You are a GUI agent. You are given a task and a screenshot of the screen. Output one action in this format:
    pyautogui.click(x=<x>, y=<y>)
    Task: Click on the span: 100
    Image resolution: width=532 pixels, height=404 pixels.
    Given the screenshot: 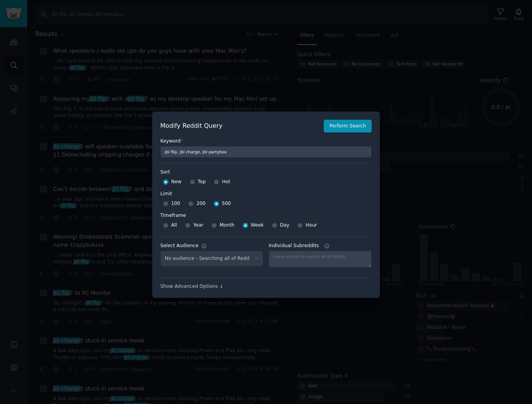 What is the action you would take?
    pyautogui.click(x=176, y=204)
    